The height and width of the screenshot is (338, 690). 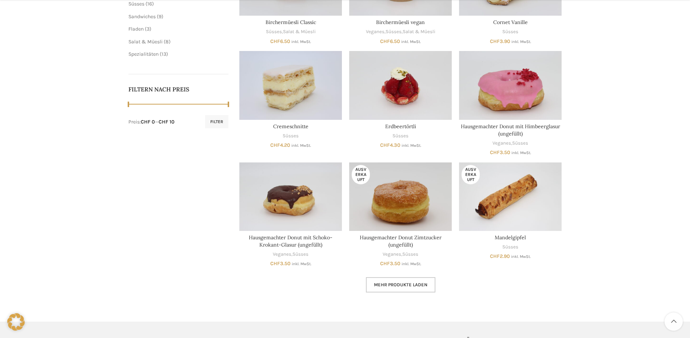 What do you see at coordinates (390, 145) in the screenshot?
I see `bdi: 4.30` at bounding box center [390, 145].